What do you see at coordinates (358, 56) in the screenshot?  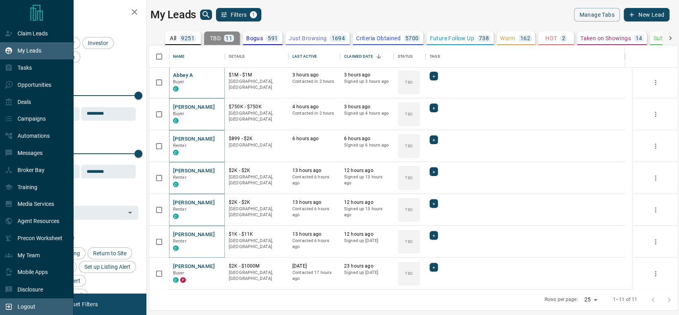 I see `div: Claimed Date` at bounding box center [358, 56].